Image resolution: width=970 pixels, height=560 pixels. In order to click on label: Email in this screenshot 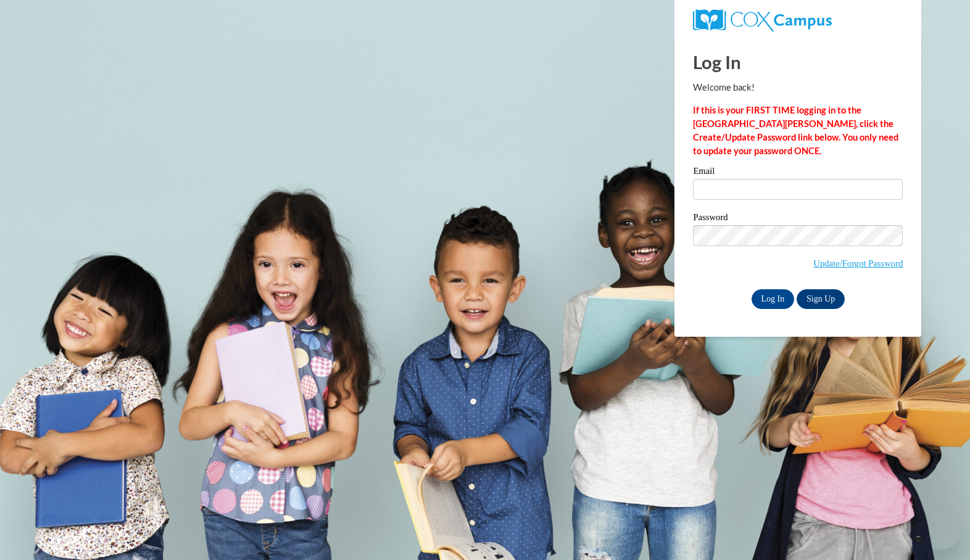, I will do `click(798, 172)`.